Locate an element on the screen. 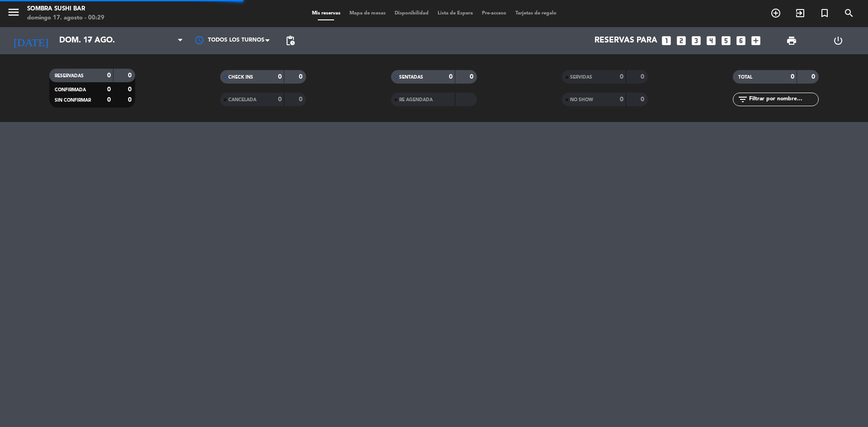  i: add_circle_outline is located at coordinates (776, 13).